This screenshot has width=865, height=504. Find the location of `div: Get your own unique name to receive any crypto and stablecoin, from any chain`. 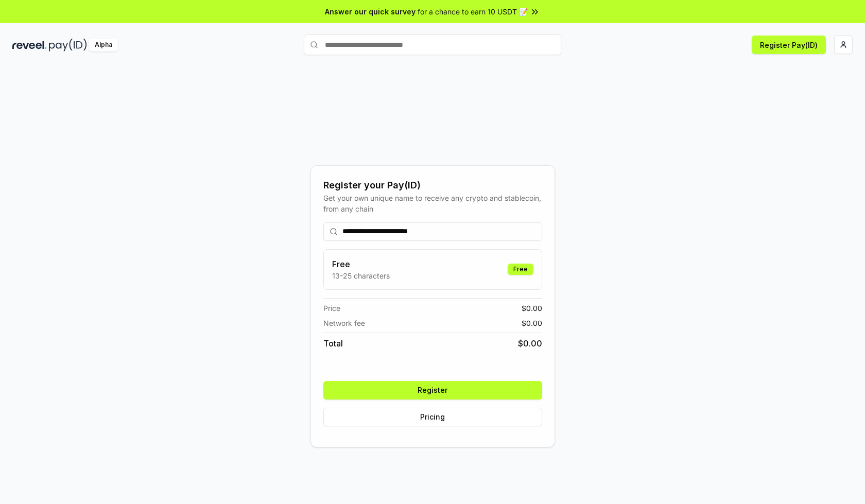

div: Get your own unique name to receive any crypto and stablecoin, from any chain is located at coordinates (432, 203).